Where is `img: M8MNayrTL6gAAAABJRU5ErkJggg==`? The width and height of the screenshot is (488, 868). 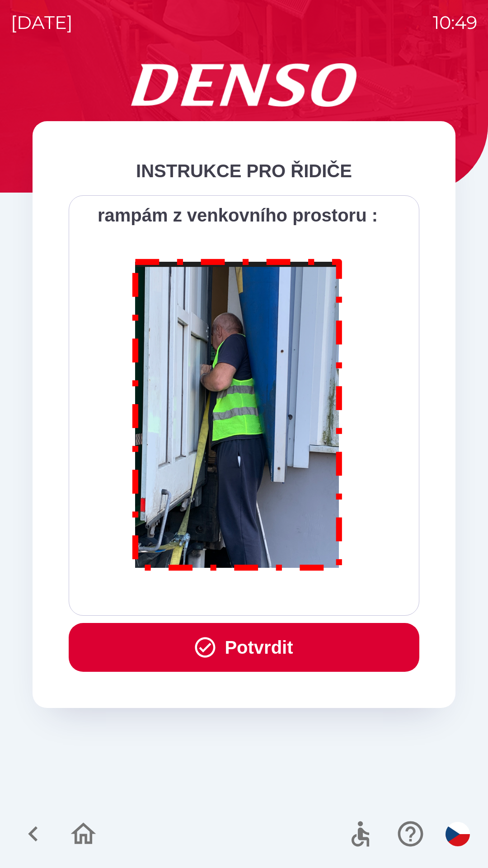 img: M8MNayrTL6gAAAABJRU5ErkJggg== is located at coordinates (238, 412).